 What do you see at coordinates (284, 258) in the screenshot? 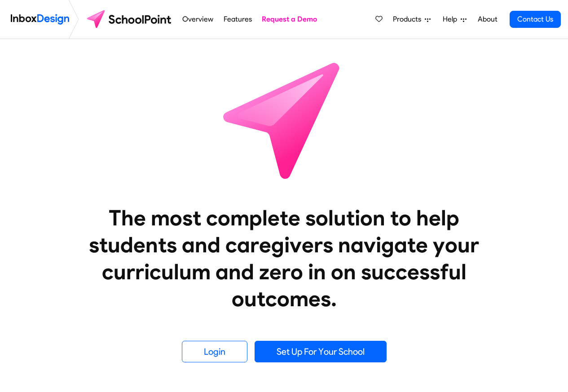
I see `heading: The most complete solution to help students and caregivers navigate your curriculum and zero in o...` at bounding box center [284, 258].